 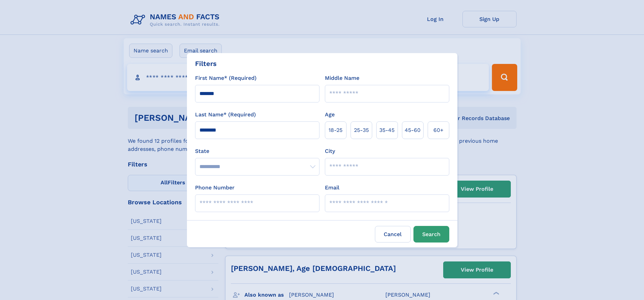 What do you see at coordinates (330, 115) in the screenshot?
I see `label: Age` at bounding box center [330, 115].